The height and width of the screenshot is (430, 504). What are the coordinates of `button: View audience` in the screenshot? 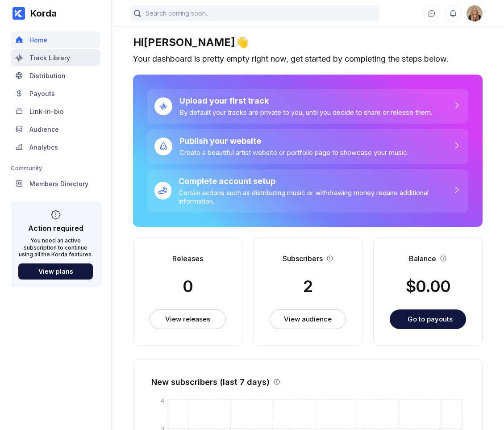 It's located at (307, 319).